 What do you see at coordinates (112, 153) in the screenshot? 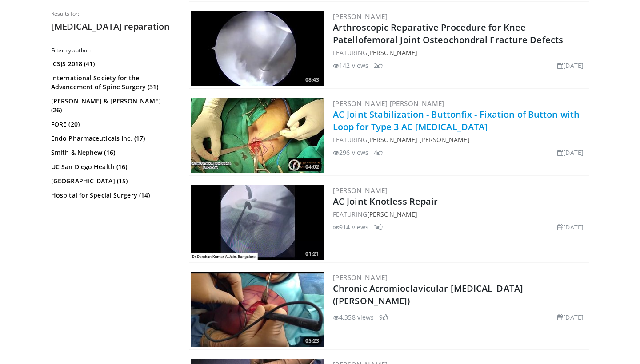
I see `a: Smith & Nephew (16)` at bounding box center [112, 153].